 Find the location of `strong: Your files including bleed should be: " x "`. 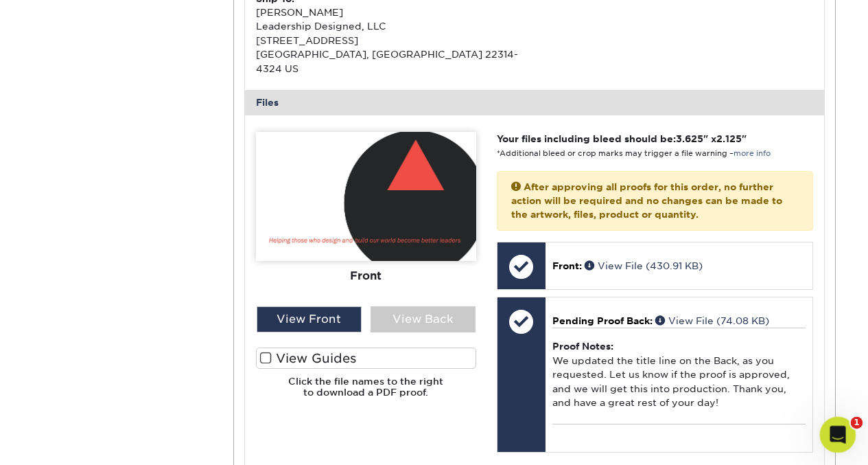

strong: Your files including bleed should be: " x " is located at coordinates (622, 138).